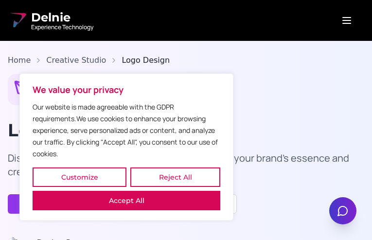 The width and height of the screenshot is (372, 240). I want to click on a: Creative Studio, so click(76, 60).